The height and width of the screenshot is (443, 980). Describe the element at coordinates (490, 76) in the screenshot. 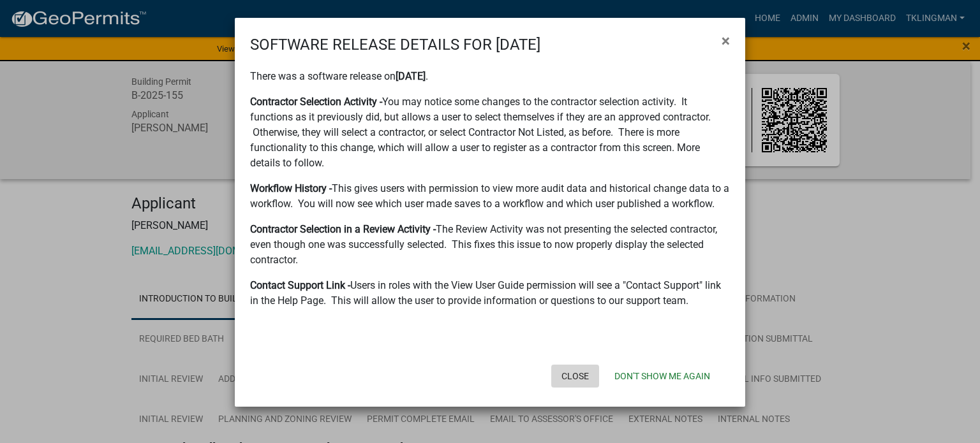

I see `p: There was a software release on .` at that location.